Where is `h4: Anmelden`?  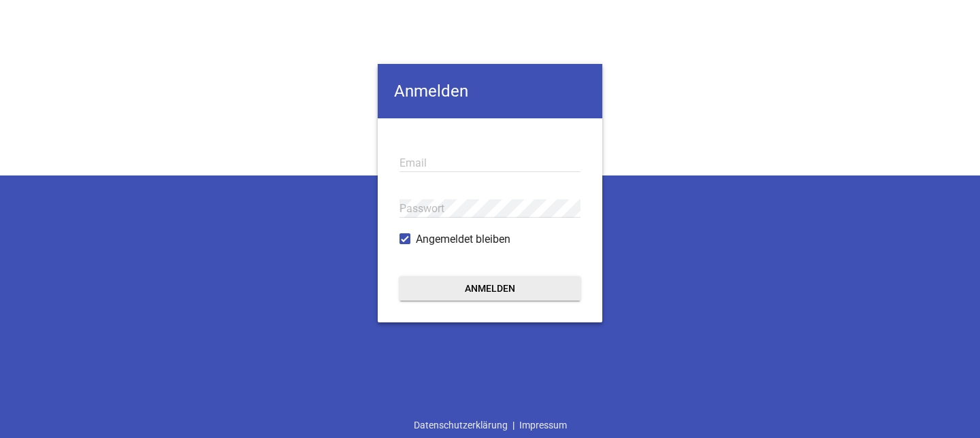 h4: Anmelden is located at coordinates (490, 91).